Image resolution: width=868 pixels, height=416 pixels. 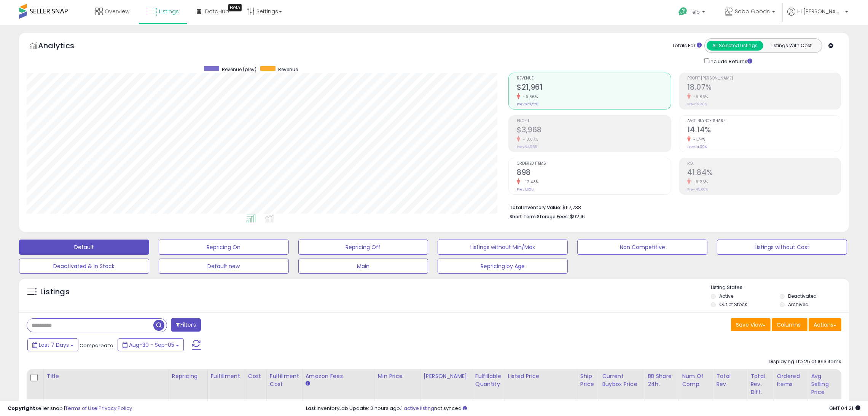 What do you see at coordinates (226, 377) in the screenshot?
I see `div: Fulfillment` at bounding box center [226, 377].